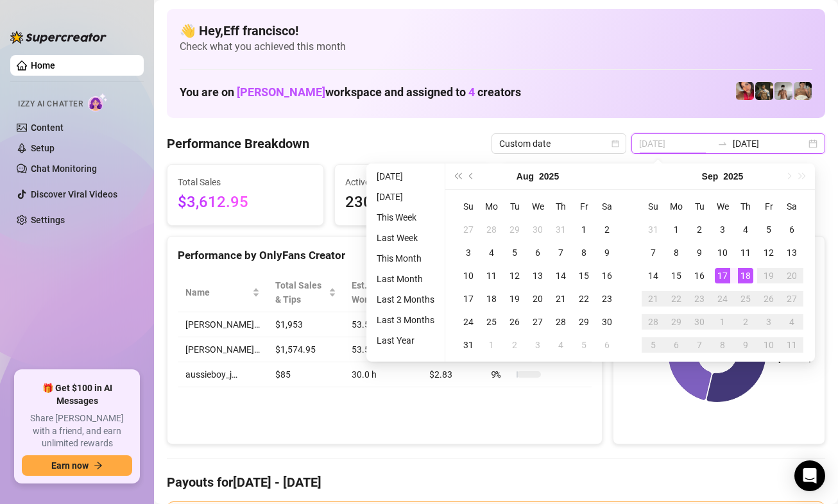 The image size is (838, 504). Describe the element at coordinates (699, 276) in the screenshot. I see `div: 16` at that location.